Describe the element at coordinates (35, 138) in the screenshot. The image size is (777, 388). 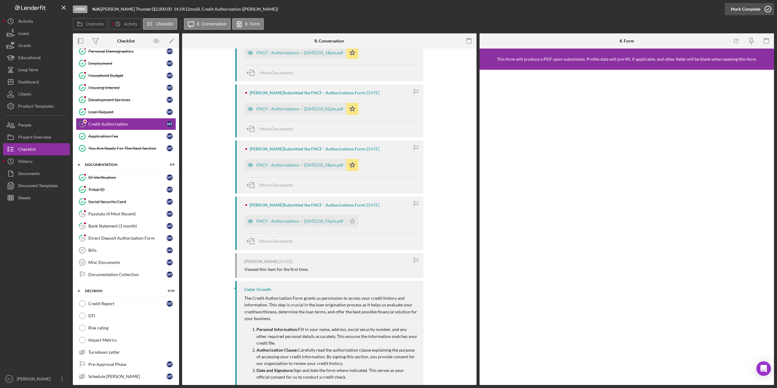
I see `div: Project Overview` at that location.